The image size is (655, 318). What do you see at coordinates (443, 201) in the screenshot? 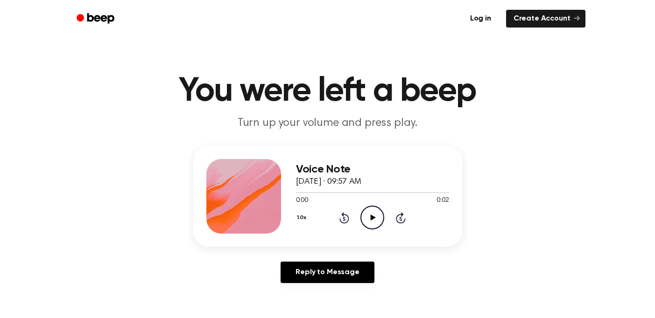
I see `span: 0:02` at bounding box center [443, 201].